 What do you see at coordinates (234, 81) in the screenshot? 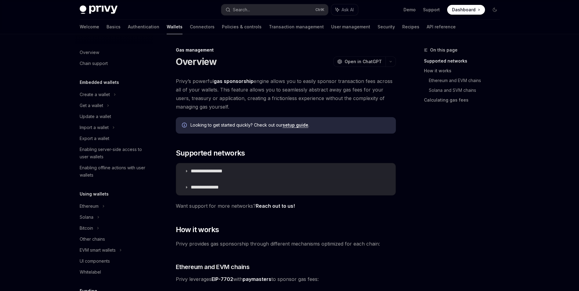
I see `strong: gas sponsorship` at bounding box center [234, 81].